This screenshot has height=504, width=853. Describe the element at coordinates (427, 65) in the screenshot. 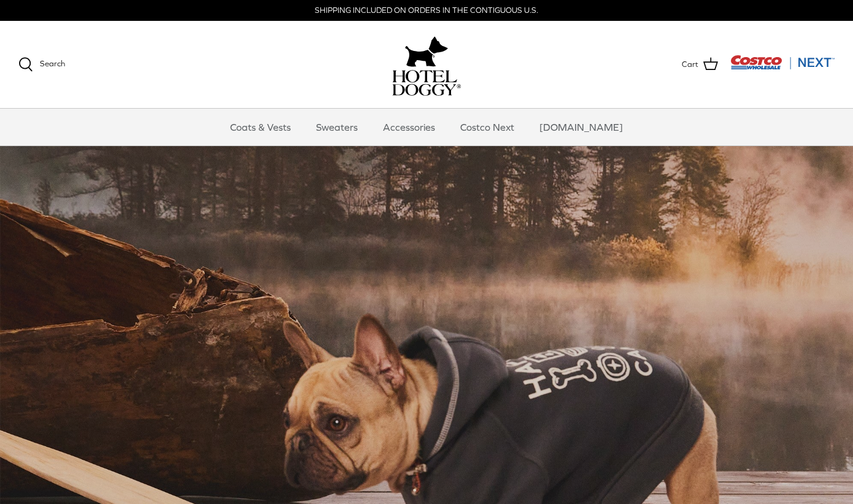

I see `a: hoteldoggy.com hoteldoggycom` at that location.